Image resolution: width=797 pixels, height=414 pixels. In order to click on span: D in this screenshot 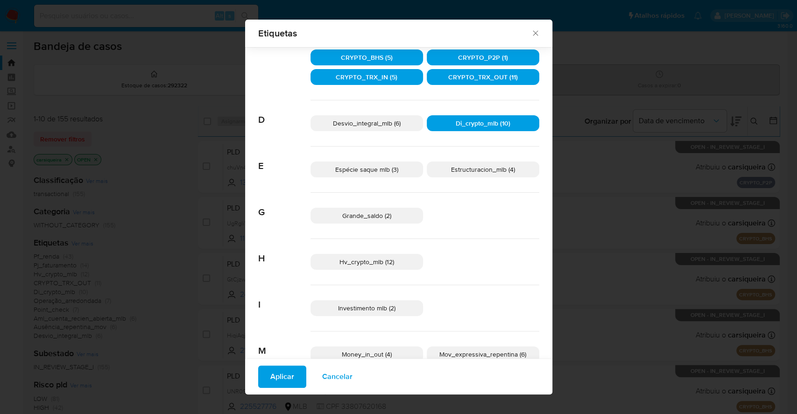, I will do `click(284, 113)`.